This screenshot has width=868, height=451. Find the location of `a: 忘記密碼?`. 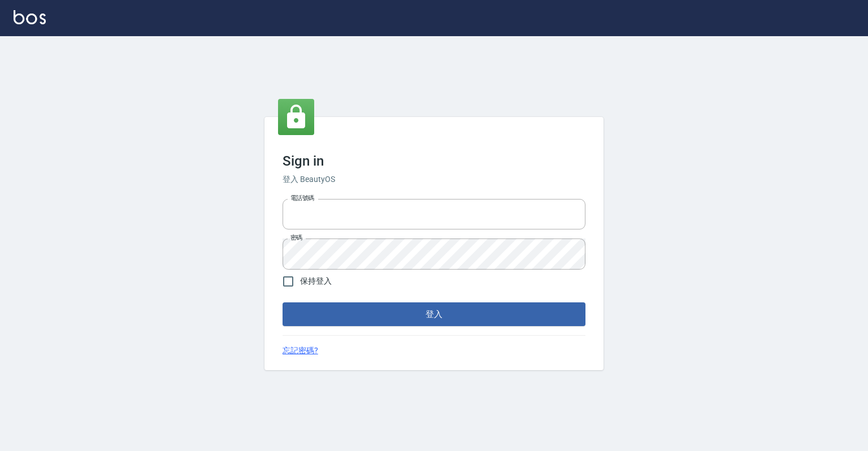

a: 忘記密碼? is located at coordinates (300, 351).